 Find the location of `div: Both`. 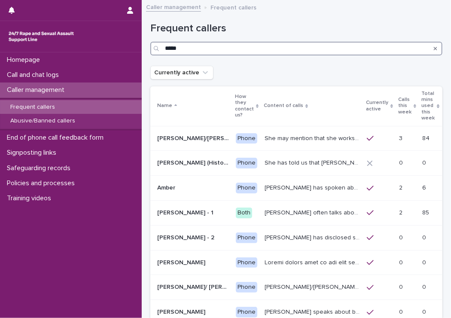

div: Both is located at coordinates (244, 213).